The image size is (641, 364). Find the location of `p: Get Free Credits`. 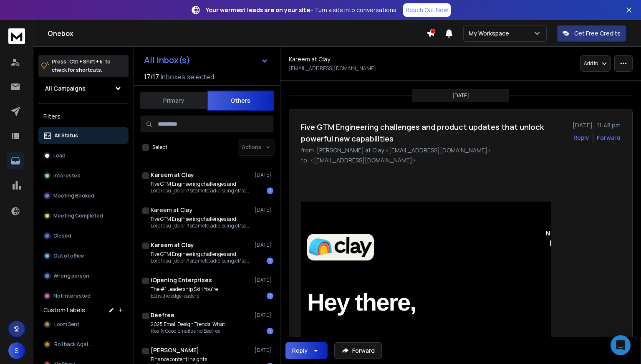

p: Get Free Credits is located at coordinates (598, 34).